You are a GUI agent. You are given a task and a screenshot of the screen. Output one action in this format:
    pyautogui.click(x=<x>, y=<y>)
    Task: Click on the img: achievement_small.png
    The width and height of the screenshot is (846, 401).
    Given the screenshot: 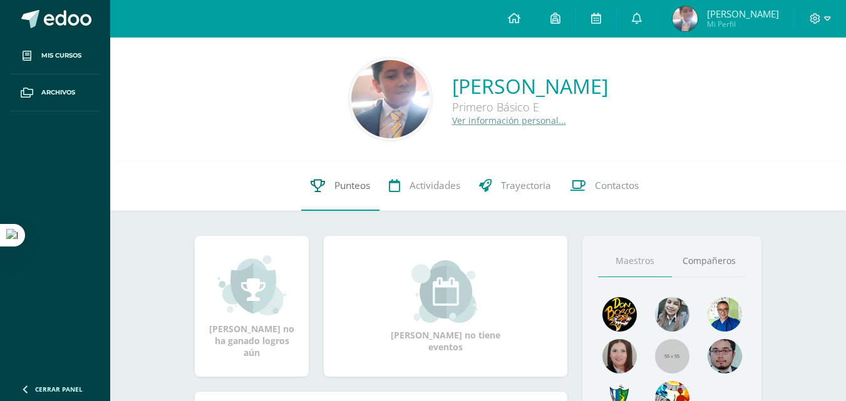 What is the action you would take?
    pyautogui.click(x=252, y=285)
    